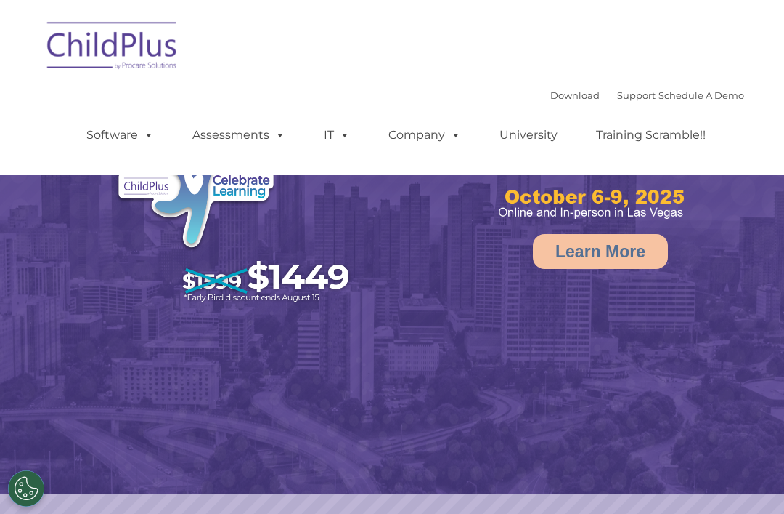 The image size is (784, 514). I want to click on a: Support, so click(636, 95).